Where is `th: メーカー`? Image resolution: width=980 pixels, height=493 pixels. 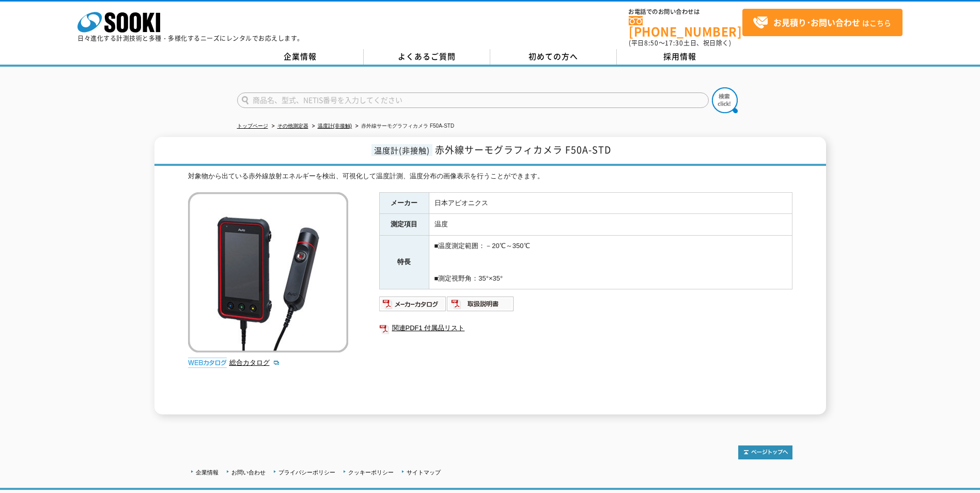 th: メーカー is located at coordinates (404, 203).